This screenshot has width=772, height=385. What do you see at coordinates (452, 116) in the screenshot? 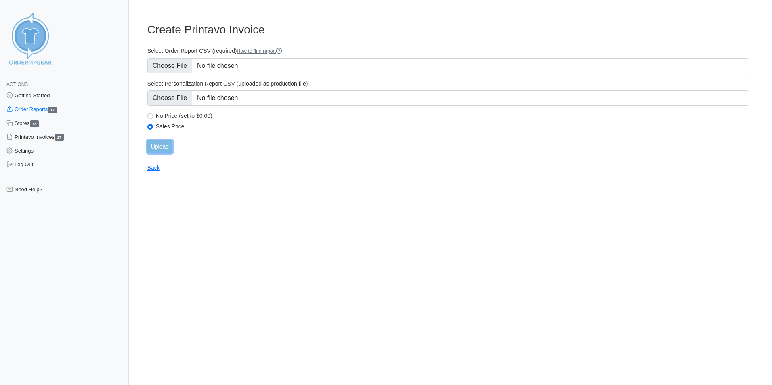
I see `label: No Price (set to $0.00)` at bounding box center [452, 116].